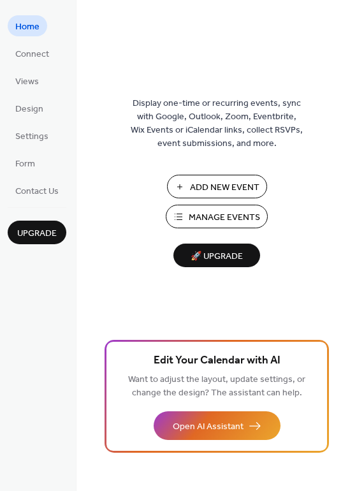 The image size is (357, 491). Describe the element at coordinates (208, 427) in the screenshot. I see `span: Open AI Assistant` at that location.